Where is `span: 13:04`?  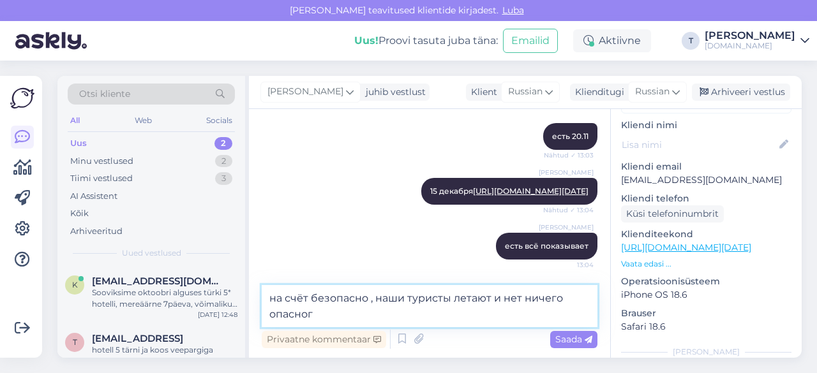
span: 13:04 is located at coordinates (569, 265).